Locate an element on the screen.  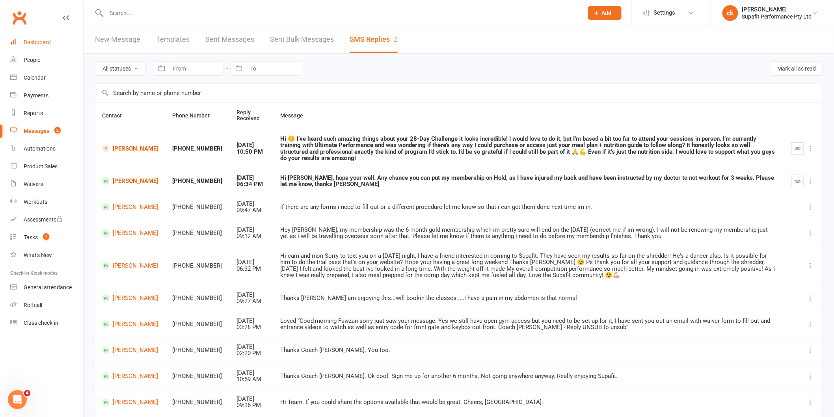
div: General attendance is located at coordinates (48, 287).